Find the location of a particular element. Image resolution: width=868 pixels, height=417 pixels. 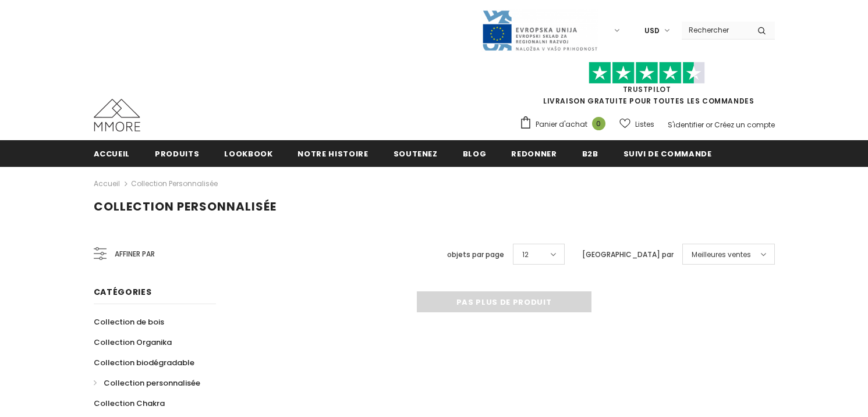

span: Collection biodégradable is located at coordinates (144, 362).